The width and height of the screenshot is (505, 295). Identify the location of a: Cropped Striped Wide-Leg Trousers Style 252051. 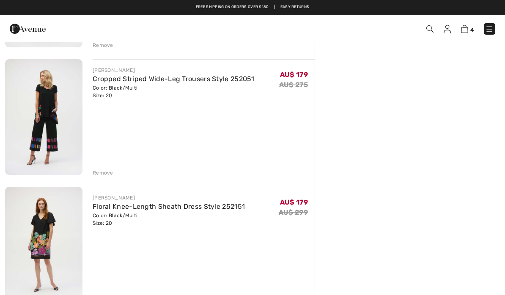
(173, 79).